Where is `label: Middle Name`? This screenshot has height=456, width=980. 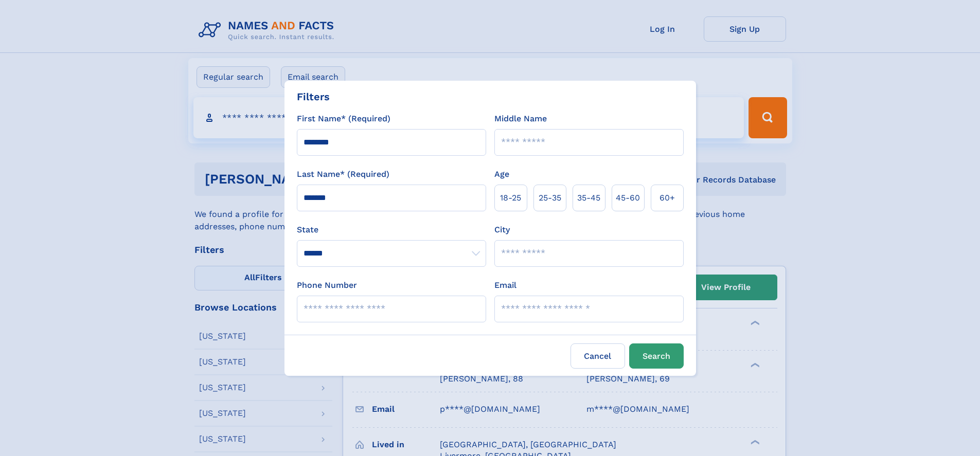 label: Middle Name is located at coordinates (520, 119).